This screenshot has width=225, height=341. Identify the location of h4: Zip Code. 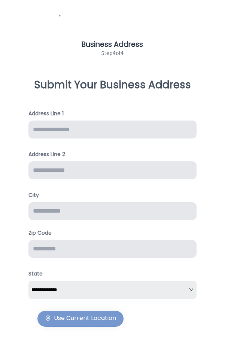
(40, 233).